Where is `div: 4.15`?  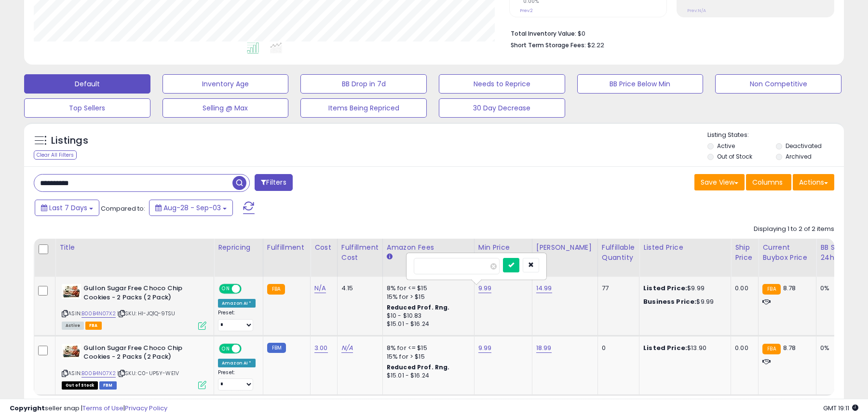
div: 4.15 is located at coordinates (358, 288).